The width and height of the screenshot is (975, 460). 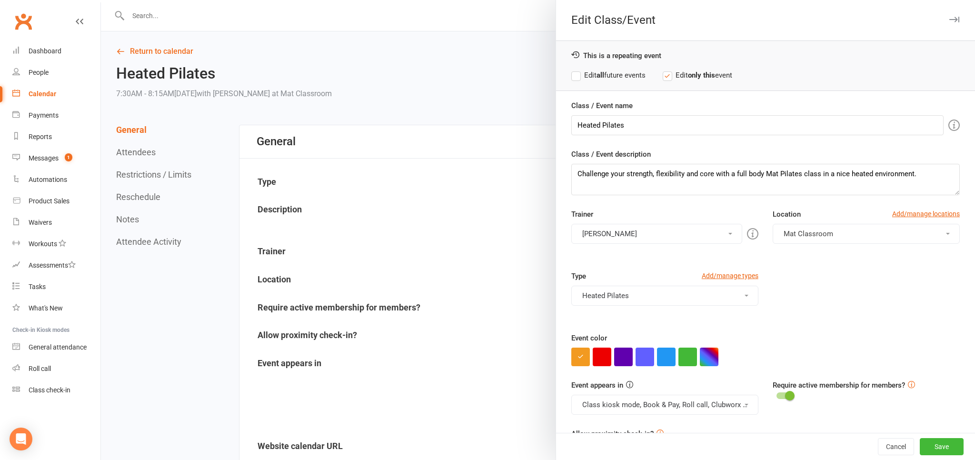 What do you see at coordinates (40, 368) in the screenshot?
I see `div: Roll call` at bounding box center [40, 368].